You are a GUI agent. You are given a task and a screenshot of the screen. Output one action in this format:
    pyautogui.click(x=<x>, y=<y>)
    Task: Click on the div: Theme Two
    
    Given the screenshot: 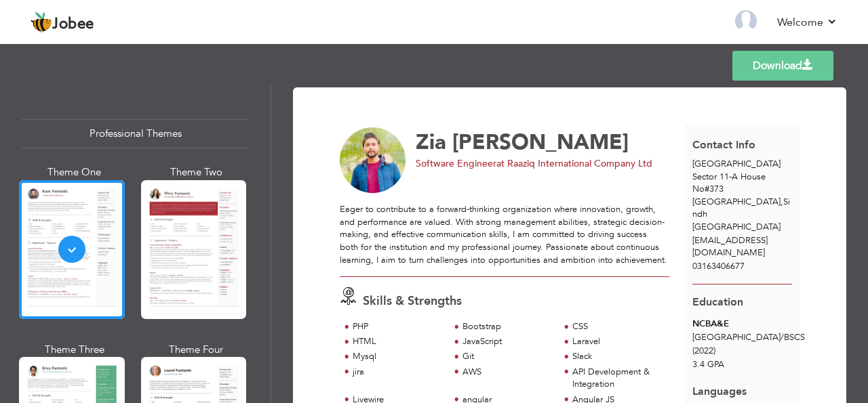 What is the action you would take?
    pyautogui.click(x=197, y=172)
    